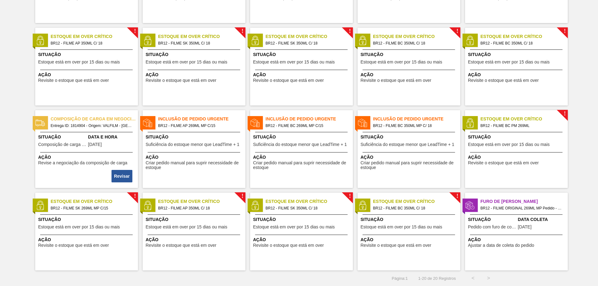 The height and width of the screenshot is (286, 598). Describe the element at coordinates (522, 126) in the screenshot. I see `span: BR12 - FILME BC PM 269ML` at that location.